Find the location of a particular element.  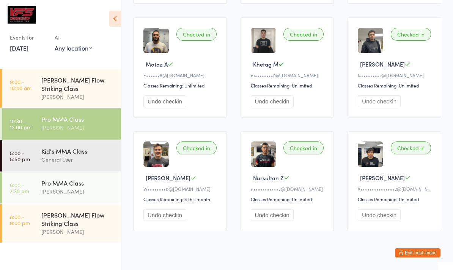

img: image1738599656.png is located at coordinates (156, 154).